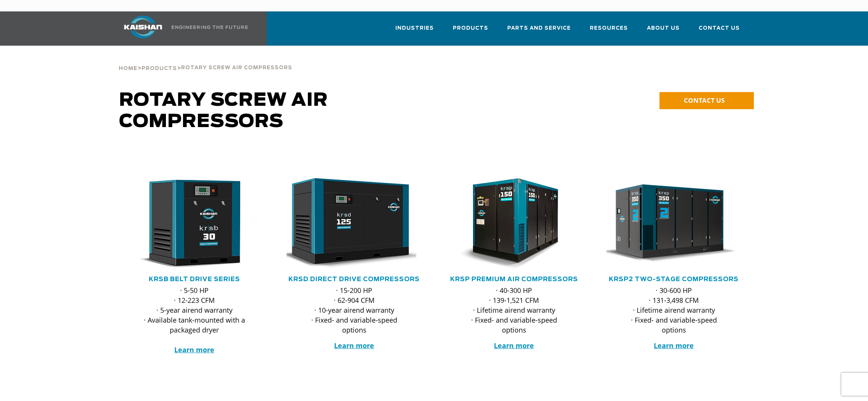  Describe the element at coordinates (609, 28) in the screenshot. I see `span: Resources` at that location.